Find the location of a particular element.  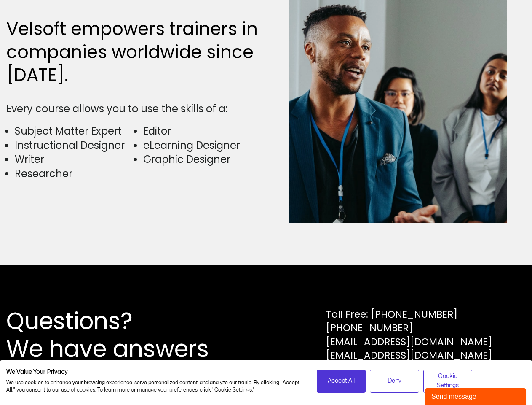

li: Writer is located at coordinates (74, 159).